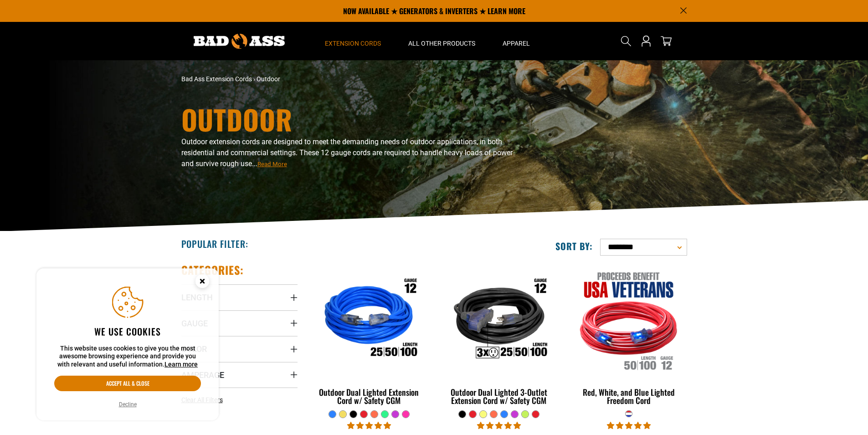 Image resolution: width=868 pixels, height=435 pixels. Describe the element at coordinates (499, 425) in the screenshot. I see `span: 4.80 stars` at that location.